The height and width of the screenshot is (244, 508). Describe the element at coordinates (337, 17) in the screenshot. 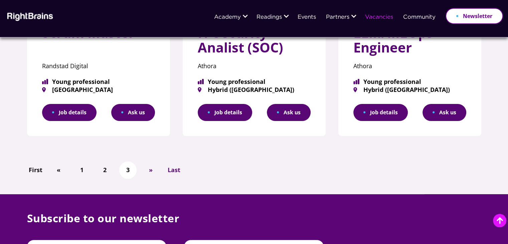

I see `a: Partners` at that location.